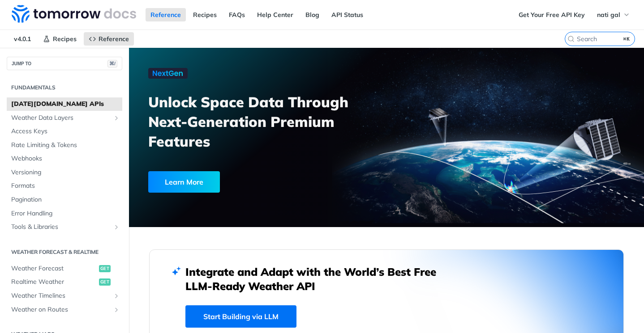  Describe the element at coordinates (65, 186) in the screenshot. I see `span: Formats` at that location.